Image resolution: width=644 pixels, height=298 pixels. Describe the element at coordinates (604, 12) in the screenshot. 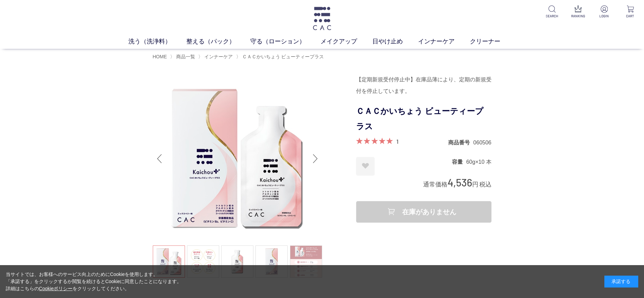

I see `a: LOGIN` at that location.